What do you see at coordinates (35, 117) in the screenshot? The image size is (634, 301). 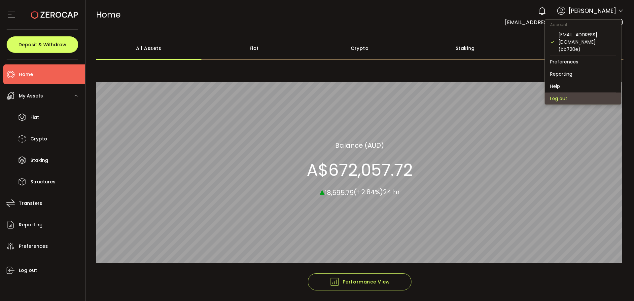 I see `span: Fiat` at bounding box center [35, 117].